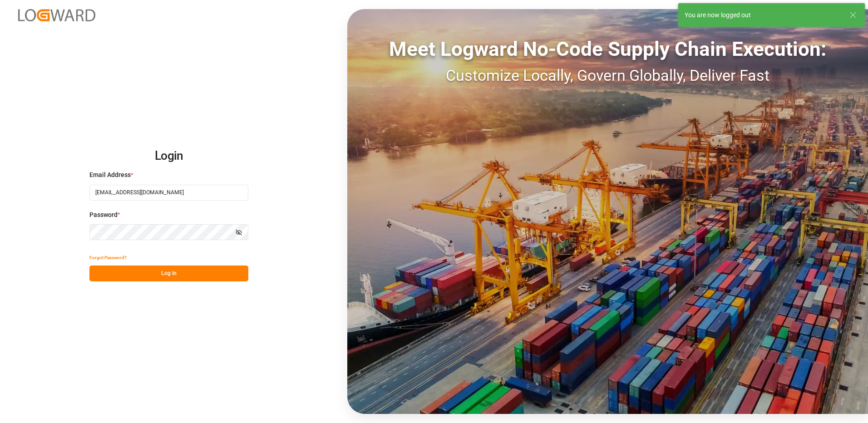 Image resolution: width=868 pixels, height=423 pixels. I want to click on div: You are now logged out, so click(763, 15).